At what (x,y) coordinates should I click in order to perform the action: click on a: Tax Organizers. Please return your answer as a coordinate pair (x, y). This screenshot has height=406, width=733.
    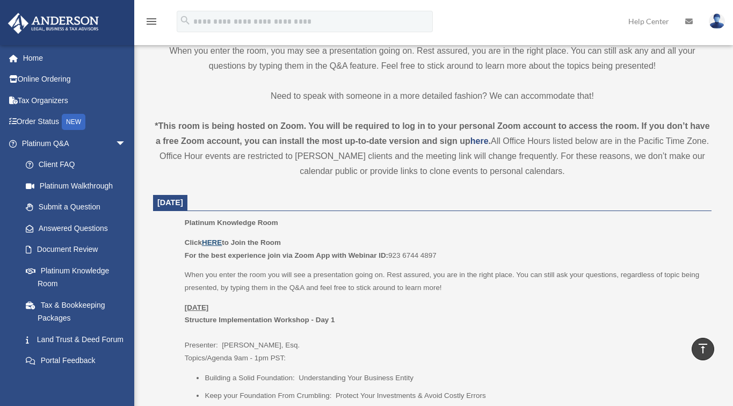
    Looking at the image, I should click on (75, 100).